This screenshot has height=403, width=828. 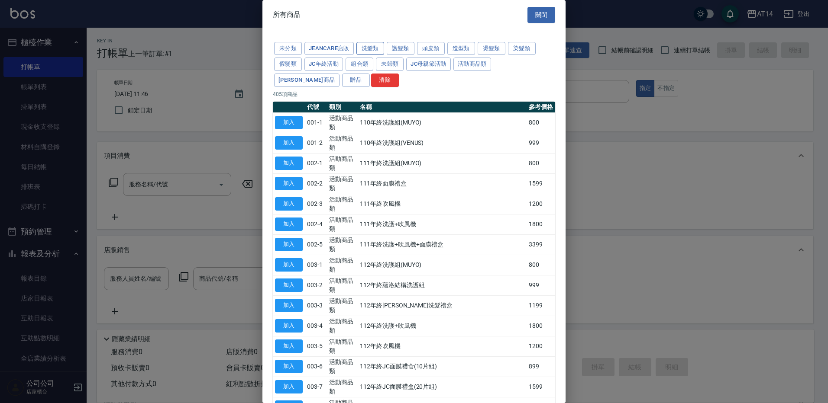 I want to click on button: 頭皮類, so click(x=431, y=48).